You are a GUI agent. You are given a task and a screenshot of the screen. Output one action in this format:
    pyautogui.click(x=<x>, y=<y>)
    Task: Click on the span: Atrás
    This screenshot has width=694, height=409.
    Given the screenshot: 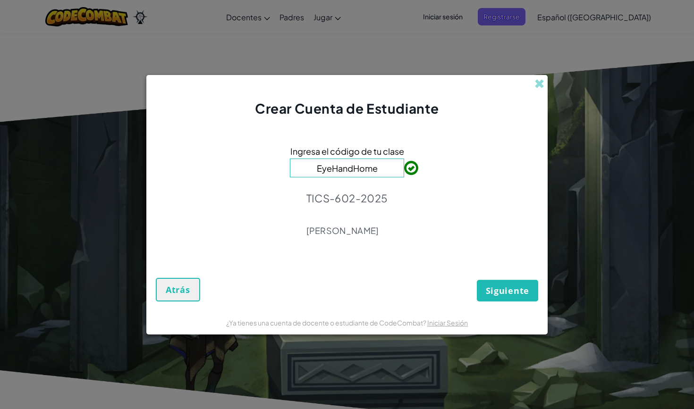 What is the action you would take?
    pyautogui.click(x=178, y=290)
    